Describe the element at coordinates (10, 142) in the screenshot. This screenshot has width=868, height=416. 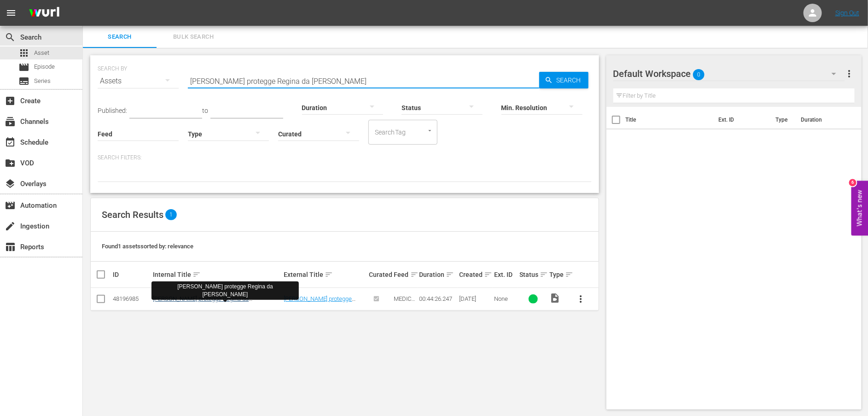
I see `span: Schedule` at that location.